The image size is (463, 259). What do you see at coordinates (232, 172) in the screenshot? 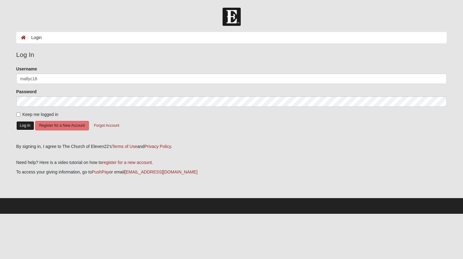
I see `p: To access your giving information, go to or email` at bounding box center [232, 172].